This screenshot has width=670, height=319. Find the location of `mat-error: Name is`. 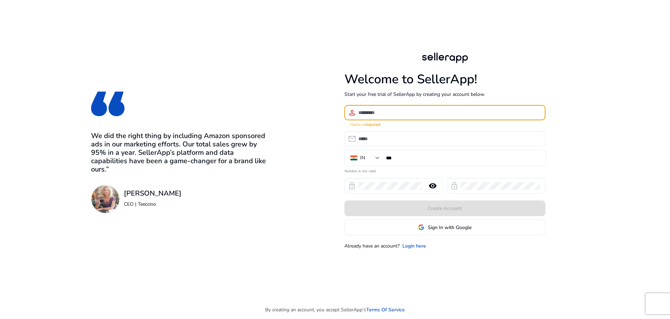

mat-error: Name is is located at coordinates (445, 124).